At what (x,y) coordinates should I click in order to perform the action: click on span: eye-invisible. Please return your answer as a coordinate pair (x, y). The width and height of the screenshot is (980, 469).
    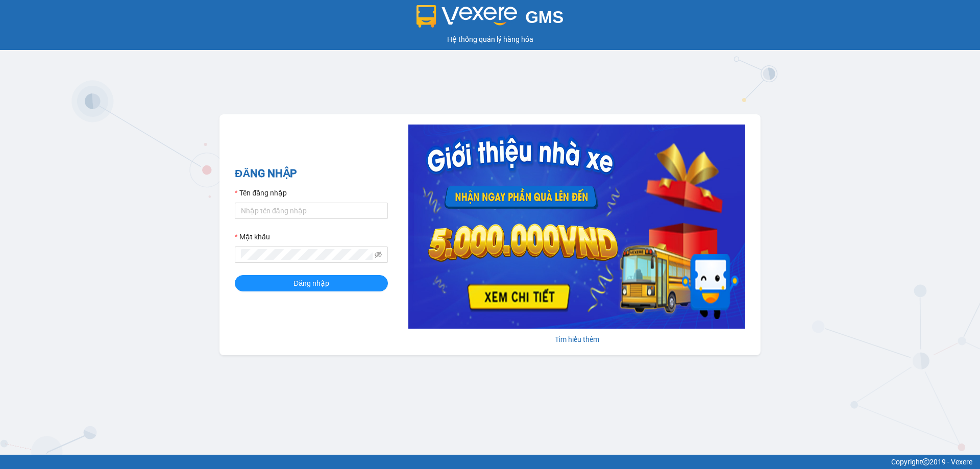
    Looking at the image, I should click on (378, 254).